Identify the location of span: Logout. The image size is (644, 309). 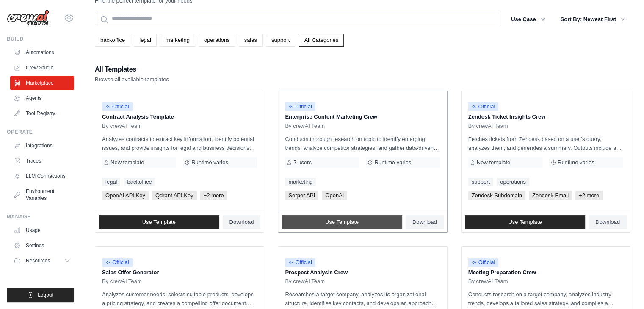
(45, 294).